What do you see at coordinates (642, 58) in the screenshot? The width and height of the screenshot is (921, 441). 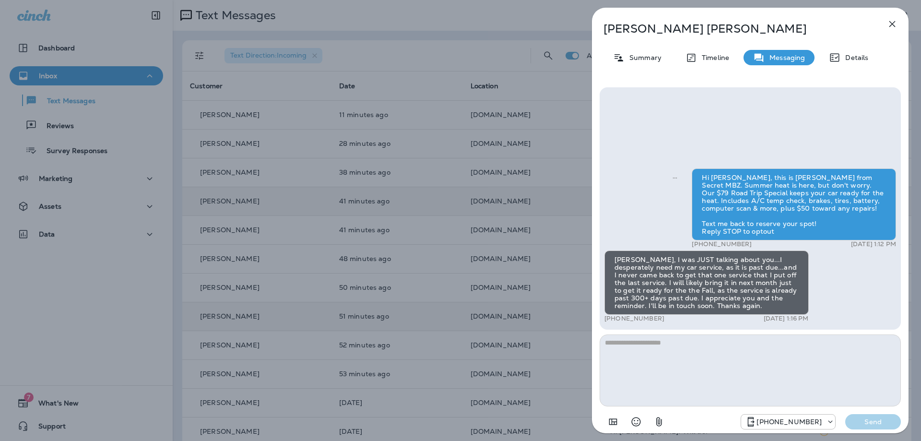 I see `p: Summary` at bounding box center [642, 58].